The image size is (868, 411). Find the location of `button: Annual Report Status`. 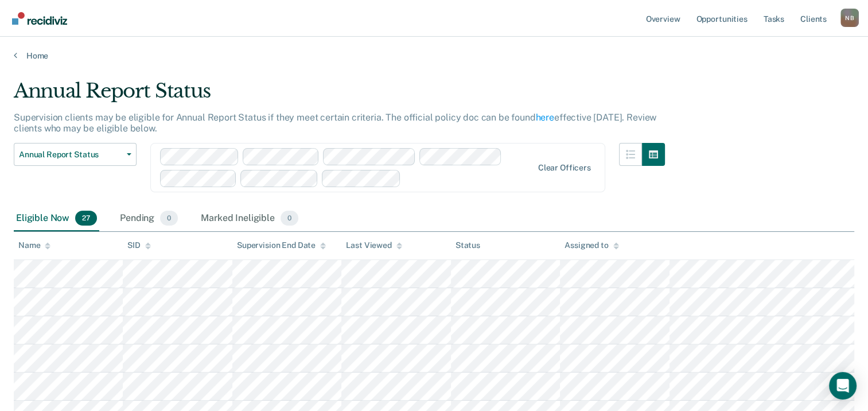

button: Annual Report Status is located at coordinates (75, 155).